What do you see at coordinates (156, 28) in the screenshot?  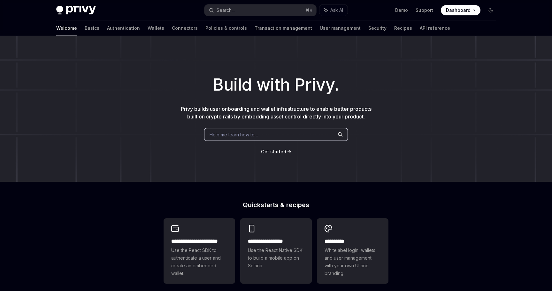 I see `a: Wallets` at bounding box center [156, 28].